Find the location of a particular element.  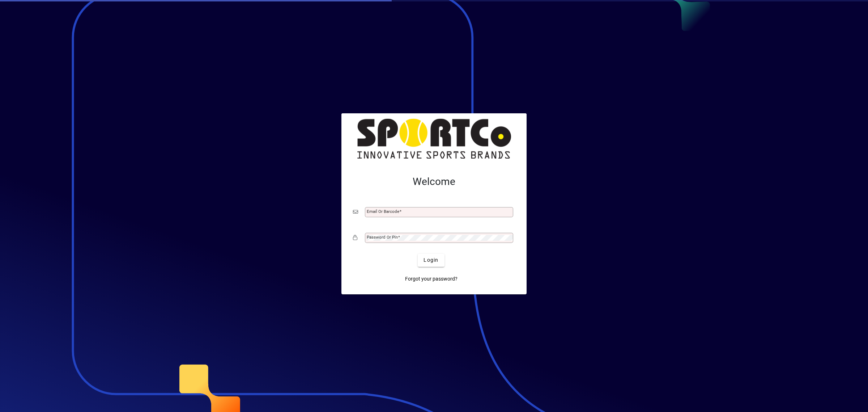

button: Login is located at coordinates (430, 260).